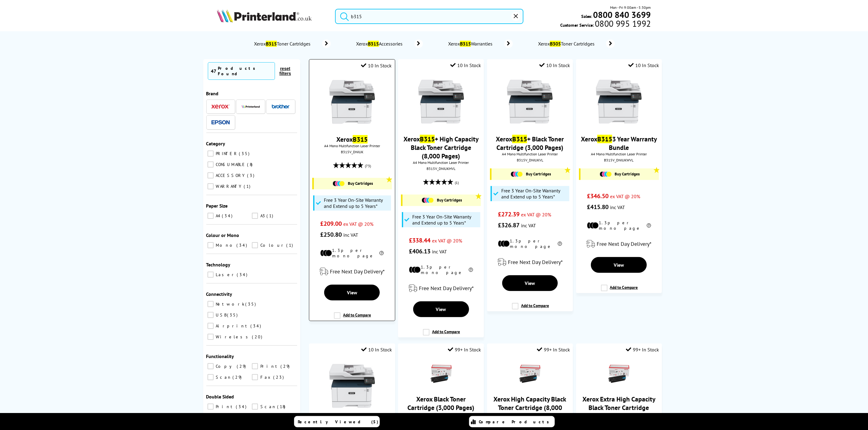 Image resolution: width=868 pixels, height=430 pixels. What do you see at coordinates (605, 25) in the screenshot?
I see `span: Customer Service:` at bounding box center [605, 25].